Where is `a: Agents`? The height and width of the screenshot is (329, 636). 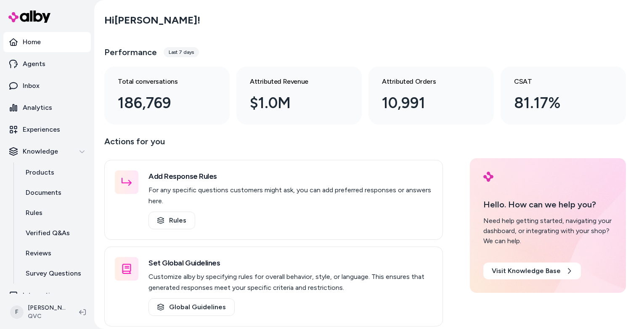
a: Agents is located at coordinates (47, 64).